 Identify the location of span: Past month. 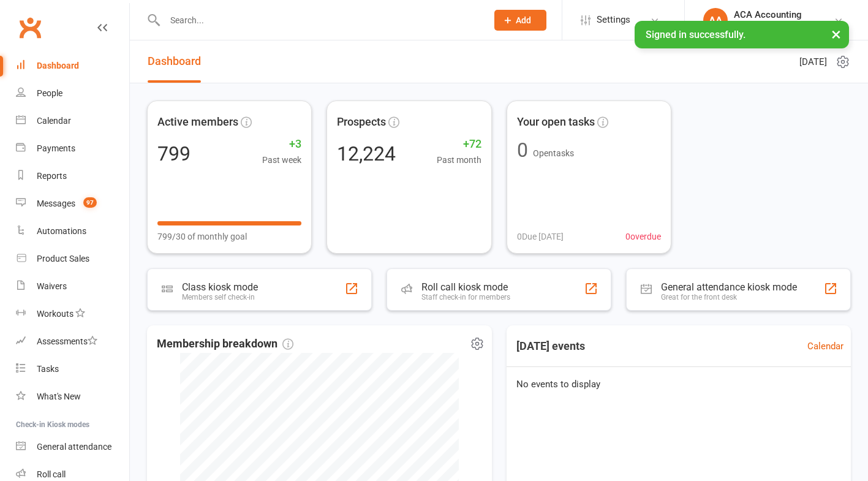
(459, 160).